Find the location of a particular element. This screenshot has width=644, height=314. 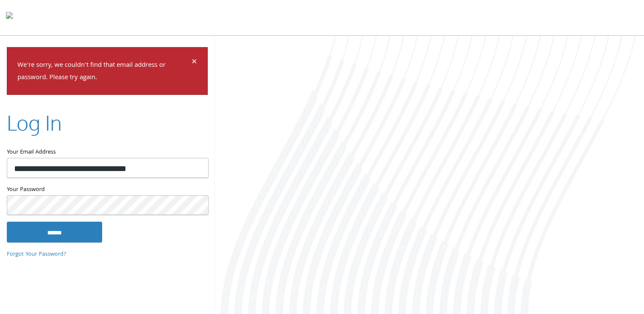

button: Dismiss alert is located at coordinates (194, 63).